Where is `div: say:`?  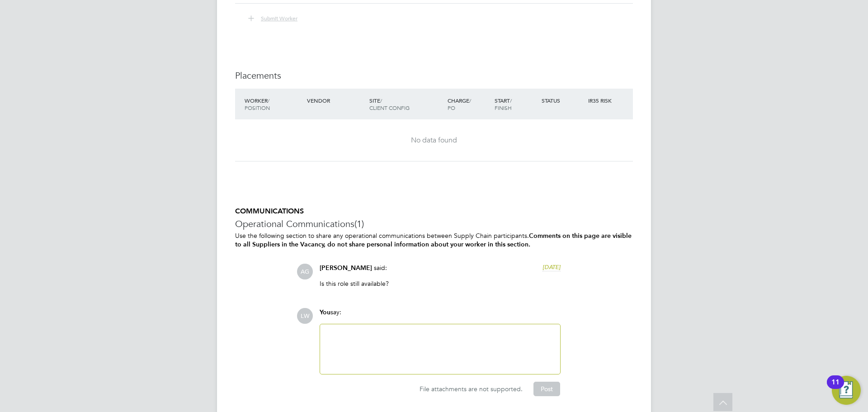 div: say: is located at coordinates (440, 316).